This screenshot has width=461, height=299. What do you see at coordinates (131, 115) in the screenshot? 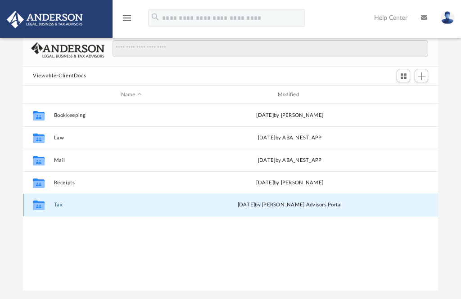
I see `button: Bookkeeping` at bounding box center [131, 115].